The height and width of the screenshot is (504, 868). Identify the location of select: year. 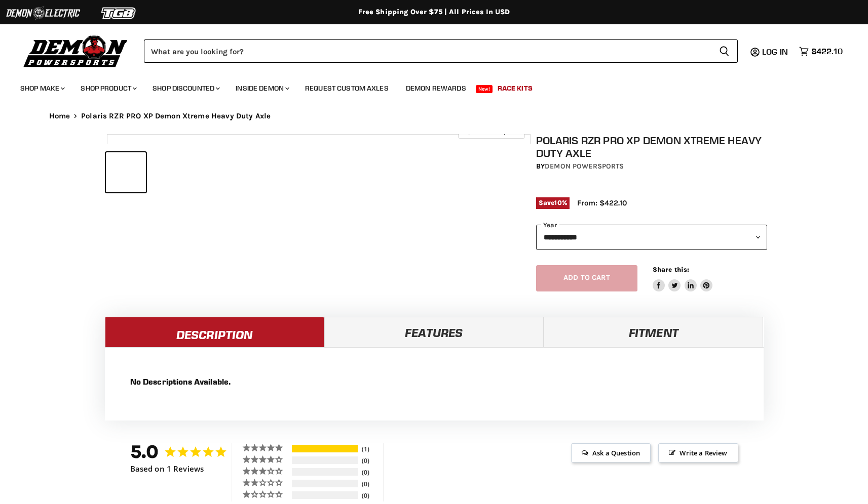
(651, 237).